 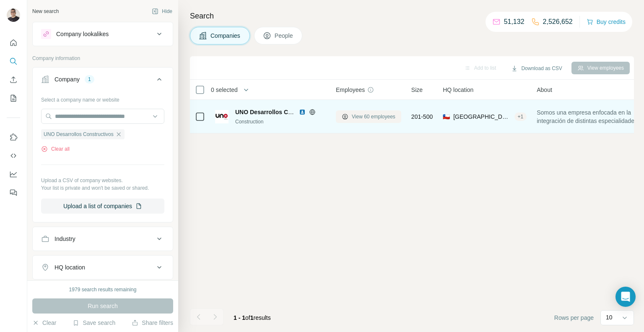 I want to click on button: Download as CSV, so click(x=536, y=68).